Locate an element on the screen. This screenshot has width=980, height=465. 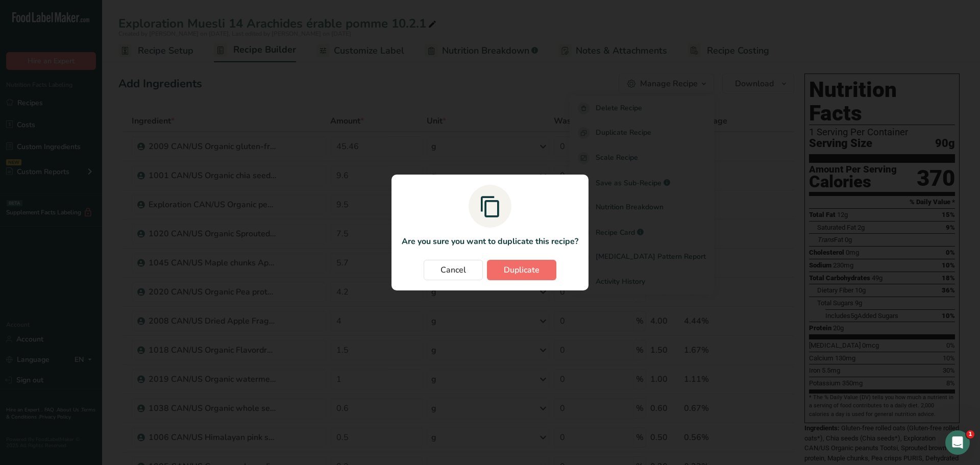
button: Cancel is located at coordinates (453, 270).